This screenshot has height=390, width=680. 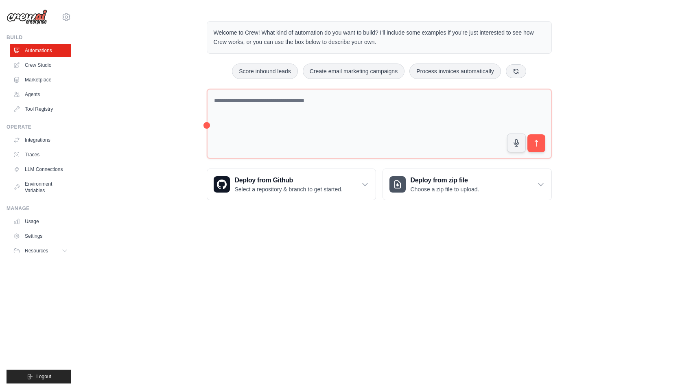 I want to click on a: Automations, so click(x=40, y=50).